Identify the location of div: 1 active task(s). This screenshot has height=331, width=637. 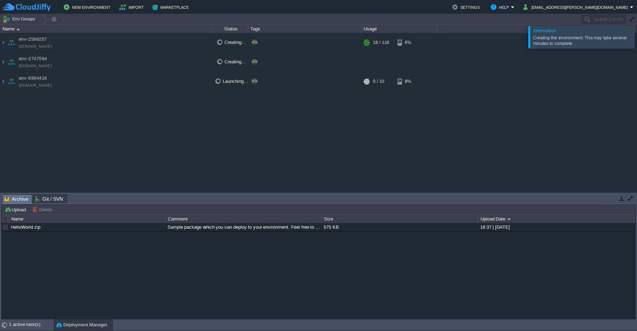
(31, 325).